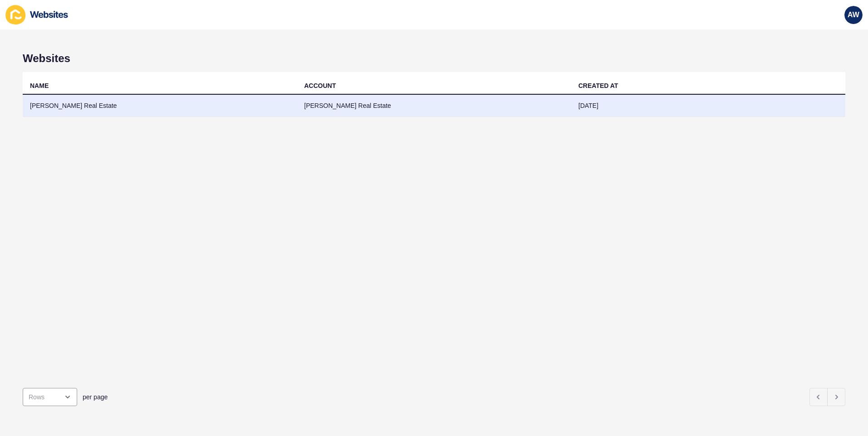 The height and width of the screenshot is (436, 868). I want to click on h1: Websites, so click(434, 59).